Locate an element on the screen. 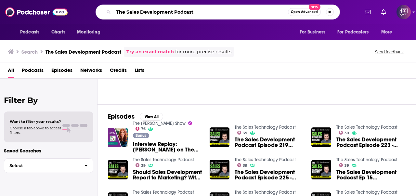 The height and width of the screenshot is (196, 416). img: Should Sales Development Report to Marketing? With Aaron Bour Ep 229 The Sales Development Podcast is located at coordinates (118, 170).